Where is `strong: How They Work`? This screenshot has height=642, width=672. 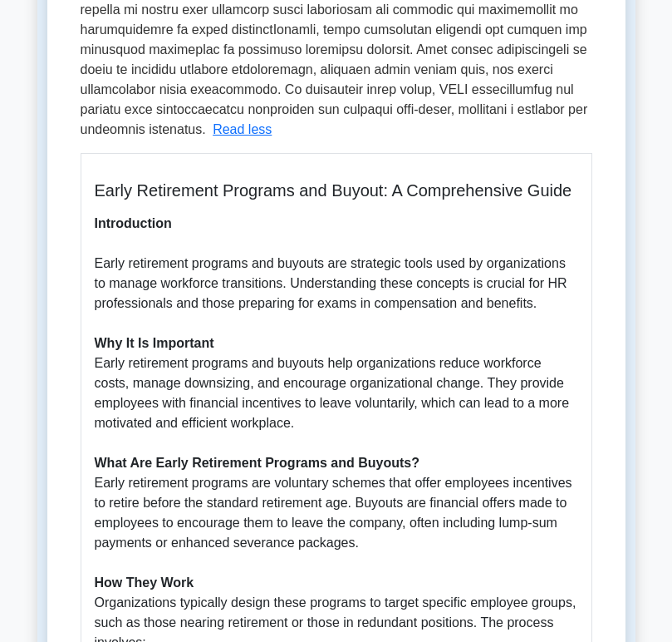 strong: How They Work is located at coordinates (145, 582).